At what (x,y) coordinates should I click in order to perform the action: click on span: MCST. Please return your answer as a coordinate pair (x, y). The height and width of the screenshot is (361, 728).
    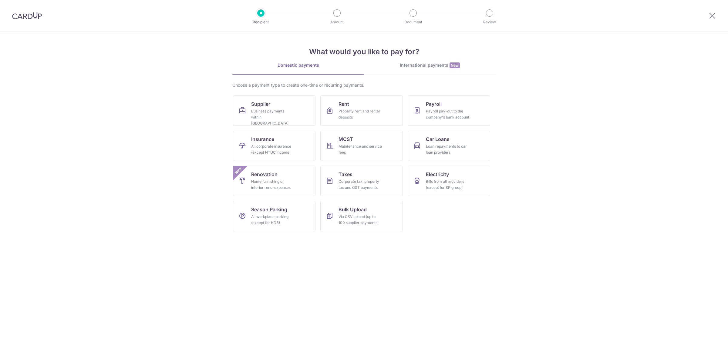
    Looking at the image, I should click on (346, 139).